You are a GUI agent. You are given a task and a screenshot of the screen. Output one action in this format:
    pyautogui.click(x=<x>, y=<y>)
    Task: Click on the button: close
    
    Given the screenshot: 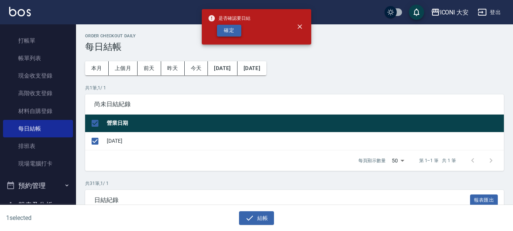 What is the action you would take?
    pyautogui.click(x=300, y=27)
    